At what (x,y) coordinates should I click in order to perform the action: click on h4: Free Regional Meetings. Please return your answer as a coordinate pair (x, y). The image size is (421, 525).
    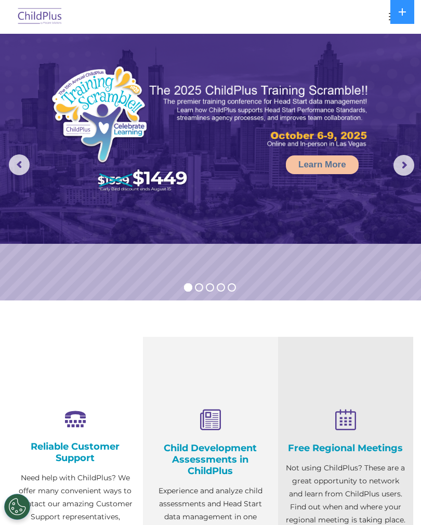
    Looking at the image, I should click on (346, 448).